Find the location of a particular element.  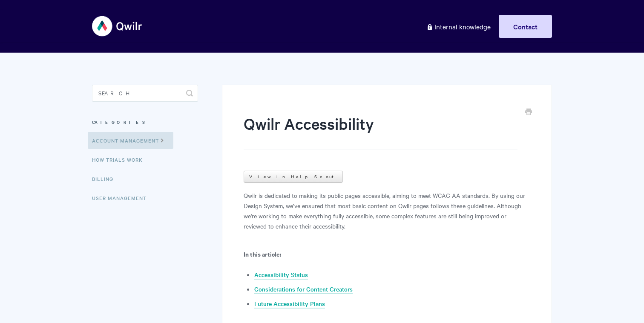

b: In this article: is located at coordinates (262, 254).